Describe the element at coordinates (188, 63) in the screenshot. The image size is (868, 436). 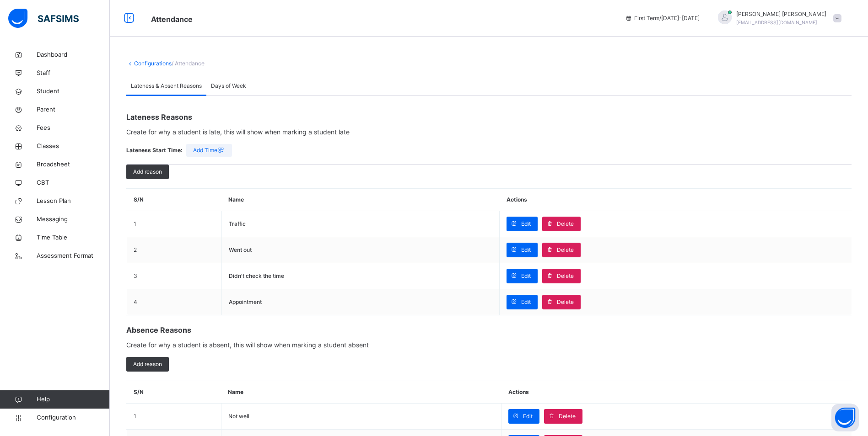
I see `span: / Attendance` at that location.